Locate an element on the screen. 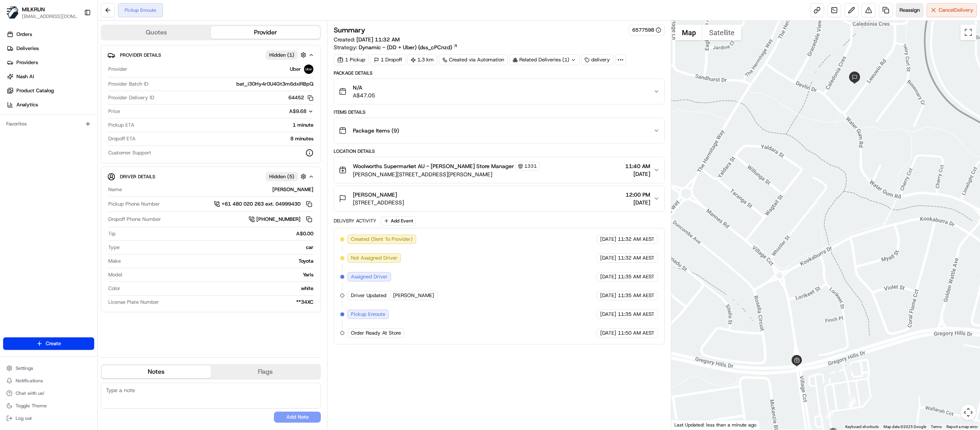 The width and height of the screenshot is (980, 430). div: 1 is located at coordinates (850, 401).